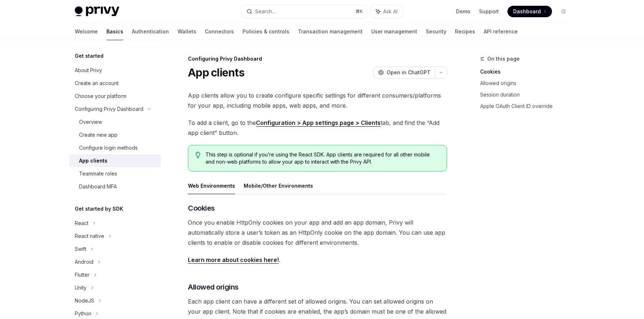 Image resolution: width=644 pixels, height=319 pixels. Describe the element at coordinates (115, 135) in the screenshot. I see `a: Create new app` at that location.